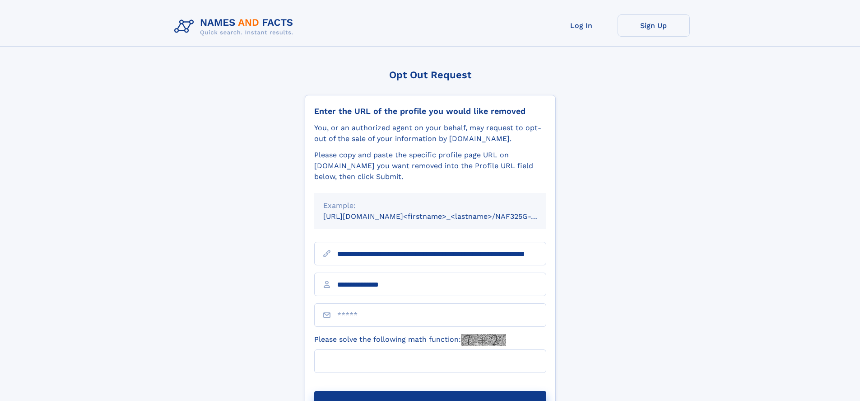  Describe the element at coordinates (582, 25) in the screenshot. I see `a: Log In` at that location.